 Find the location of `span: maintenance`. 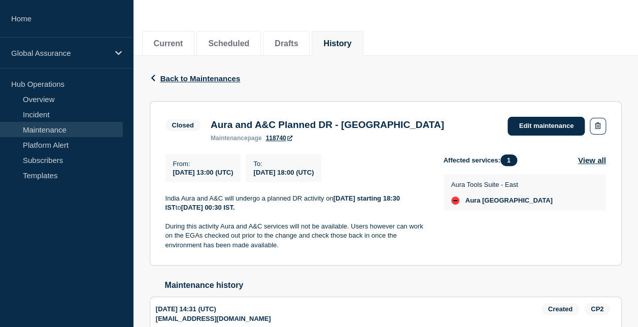

span: maintenance is located at coordinates (229, 138).